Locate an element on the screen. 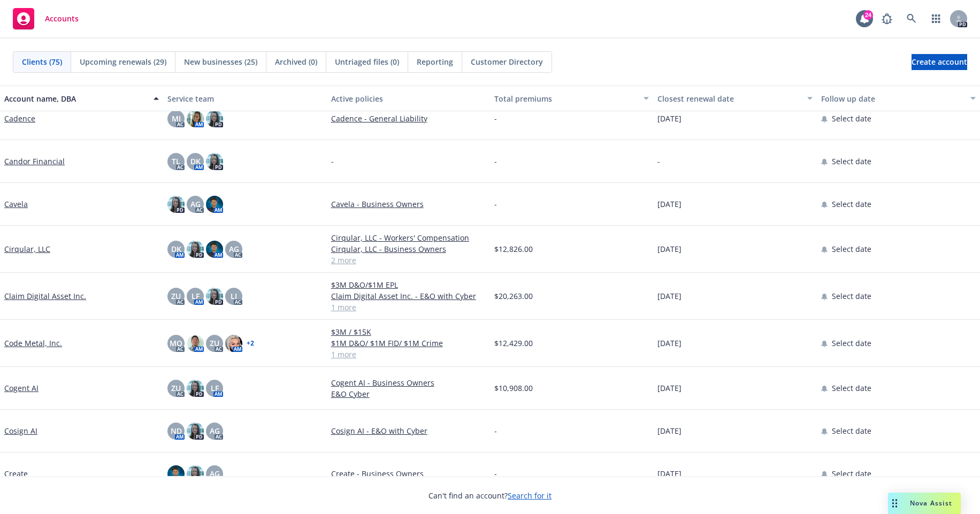 The image size is (980, 514). button: Closest renewal date is located at coordinates (734, 99).